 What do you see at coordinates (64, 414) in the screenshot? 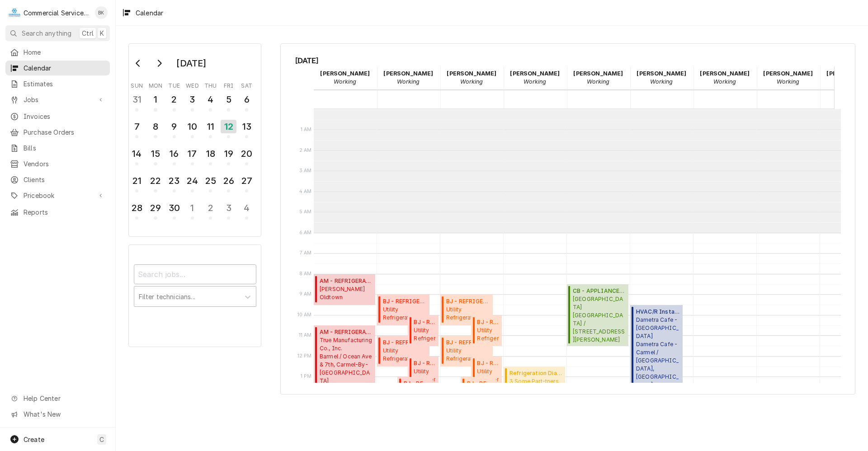
I see `span: What's New` at bounding box center [64, 414].